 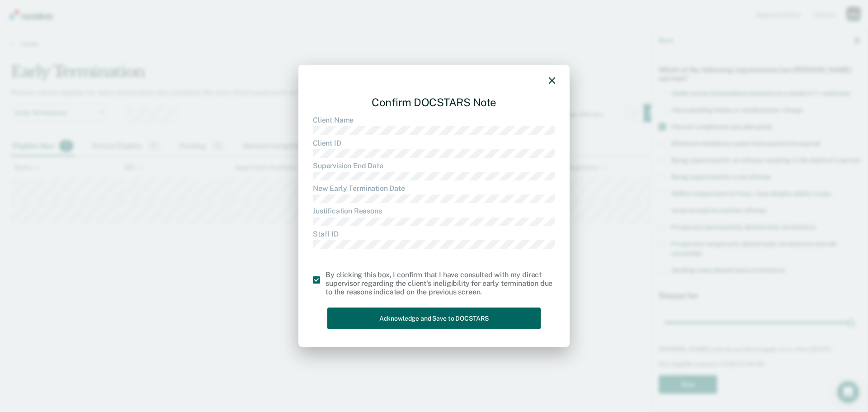 I want to click on dt: Supervision End Date, so click(x=434, y=165).